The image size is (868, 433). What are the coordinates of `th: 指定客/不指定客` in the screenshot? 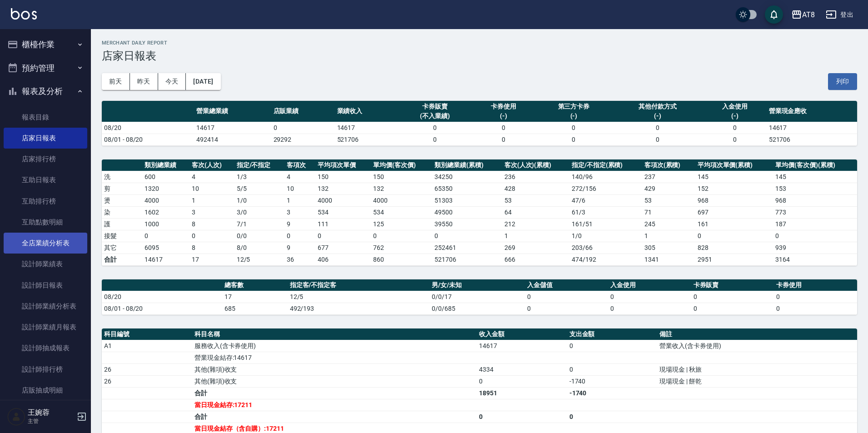 It's located at (359, 286).